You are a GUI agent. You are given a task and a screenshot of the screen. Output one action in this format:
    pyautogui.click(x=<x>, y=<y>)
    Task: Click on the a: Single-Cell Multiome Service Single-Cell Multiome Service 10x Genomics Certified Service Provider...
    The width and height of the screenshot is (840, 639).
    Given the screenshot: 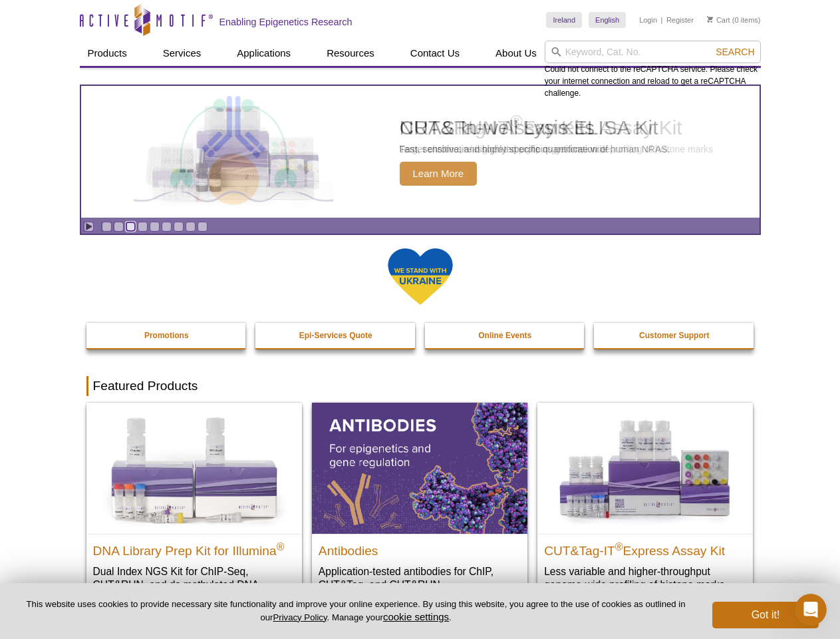 What is the action you would take?
    pyautogui.click(x=420, y=152)
    